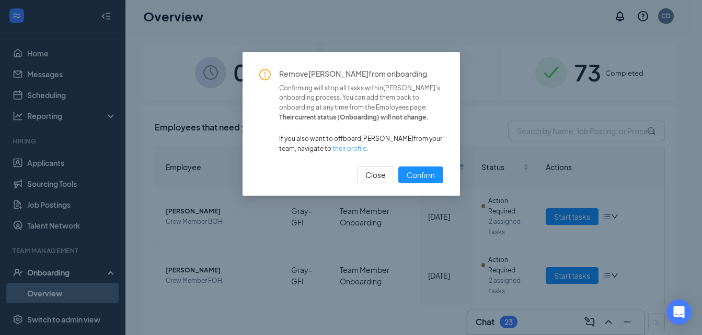 The image size is (702, 335). I want to click on button: Confirm, so click(421, 175).